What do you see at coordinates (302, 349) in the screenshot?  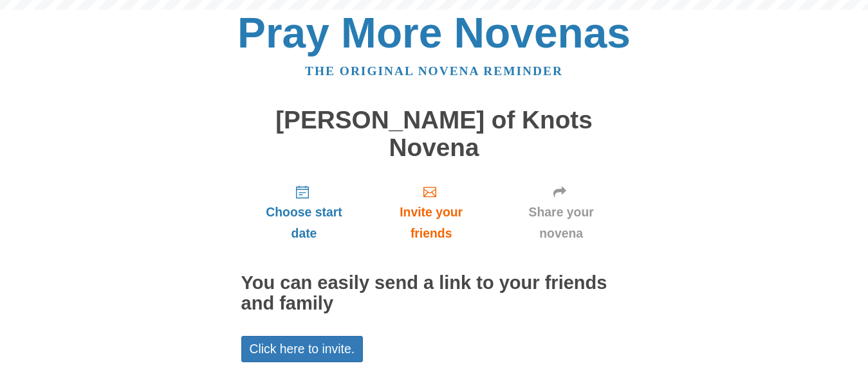 I see `a: Click here to invite.` at bounding box center [302, 349].